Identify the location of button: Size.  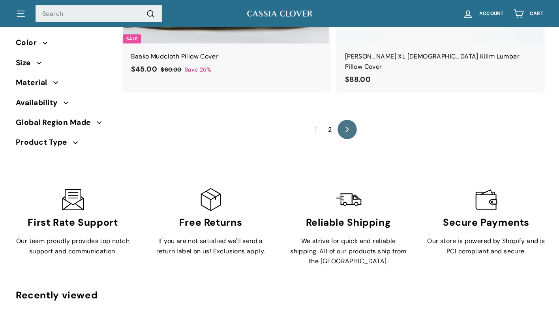
(63, 64).